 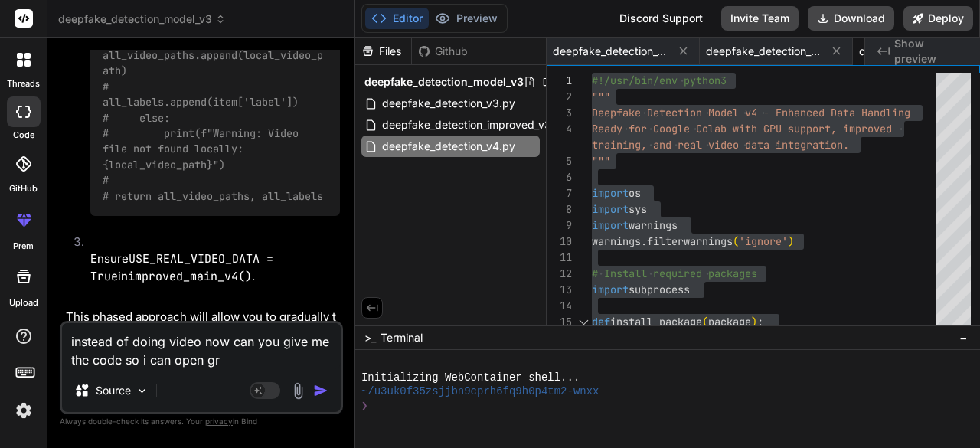 What do you see at coordinates (742, 129) in the screenshot?
I see `span: Ready for Google Colab with GPU support, improved` at bounding box center [742, 129].